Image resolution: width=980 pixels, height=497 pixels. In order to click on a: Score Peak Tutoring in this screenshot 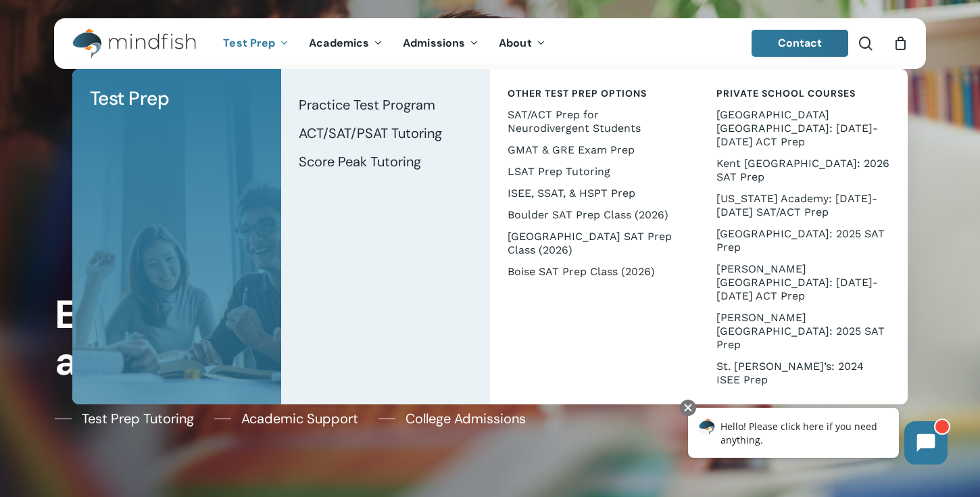, I will do `click(385, 162)`.